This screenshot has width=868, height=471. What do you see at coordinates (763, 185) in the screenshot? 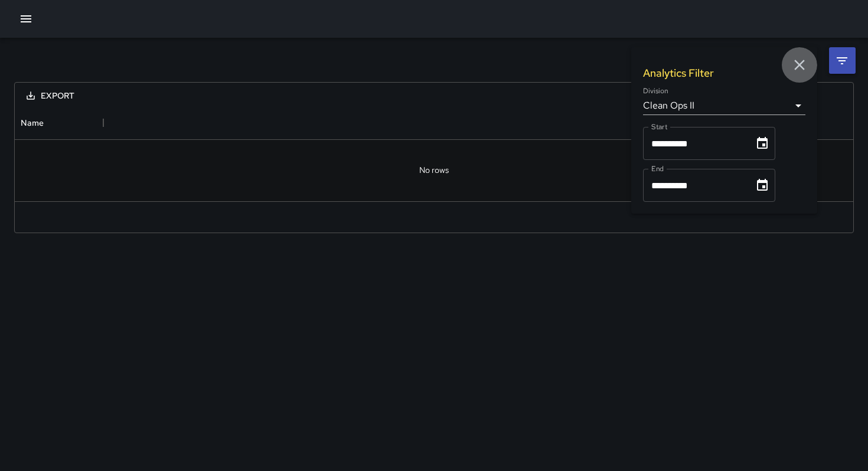
I see `button: Choose date, selected date is Sep 30, 2025` at bounding box center [763, 185].